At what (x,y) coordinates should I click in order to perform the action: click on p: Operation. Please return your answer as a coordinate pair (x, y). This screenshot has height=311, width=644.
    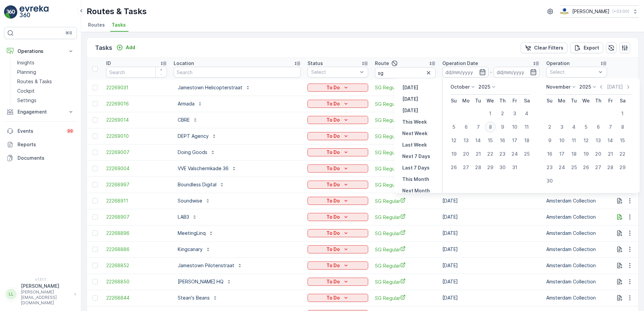
    Looking at the image, I should click on (557, 63).